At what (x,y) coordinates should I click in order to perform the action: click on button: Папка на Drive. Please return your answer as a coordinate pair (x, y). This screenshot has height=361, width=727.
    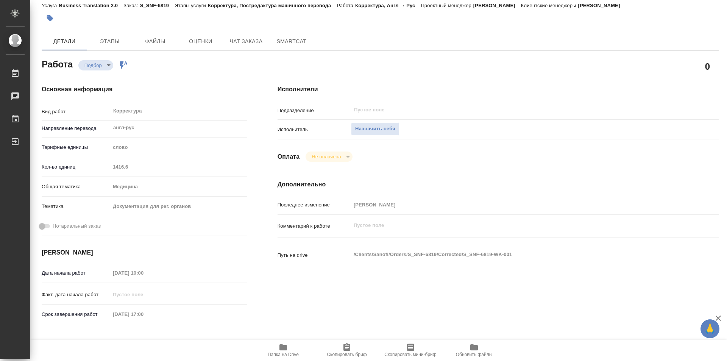
    Looking at the image, I should click on (283, 350).